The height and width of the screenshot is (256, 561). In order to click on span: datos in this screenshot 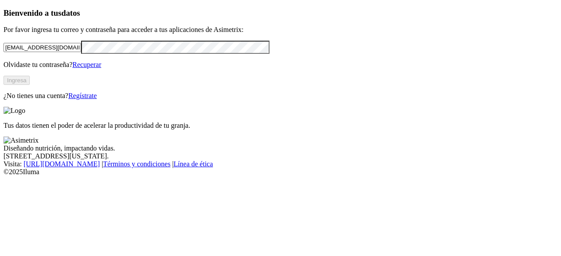, I will do `click(71, 13)`.